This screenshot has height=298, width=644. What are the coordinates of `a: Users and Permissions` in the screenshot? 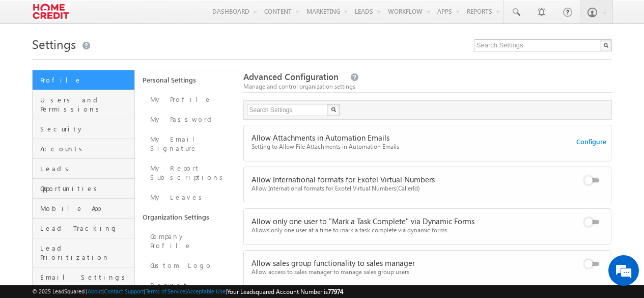 It's located at (83, 104).